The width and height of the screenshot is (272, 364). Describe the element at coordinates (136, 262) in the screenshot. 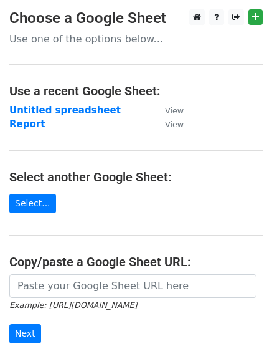

I see `h4: Copy/paste a Google Sheet URL:` at that location.